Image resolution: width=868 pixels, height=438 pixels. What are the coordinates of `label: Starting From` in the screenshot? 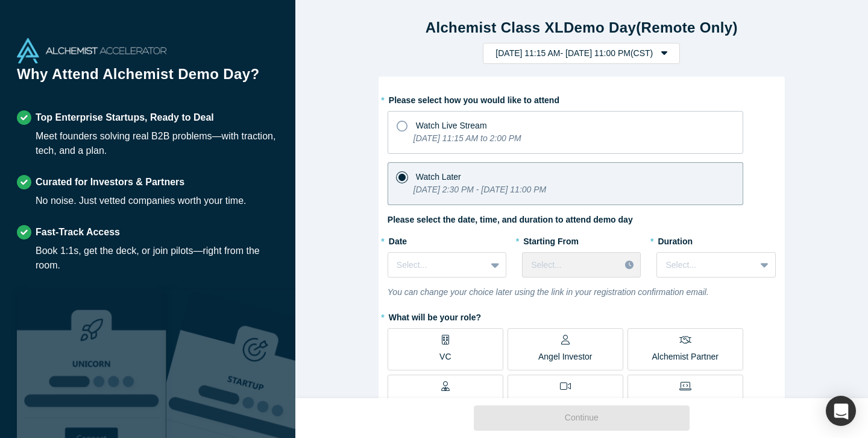 It's located at (550, 239).